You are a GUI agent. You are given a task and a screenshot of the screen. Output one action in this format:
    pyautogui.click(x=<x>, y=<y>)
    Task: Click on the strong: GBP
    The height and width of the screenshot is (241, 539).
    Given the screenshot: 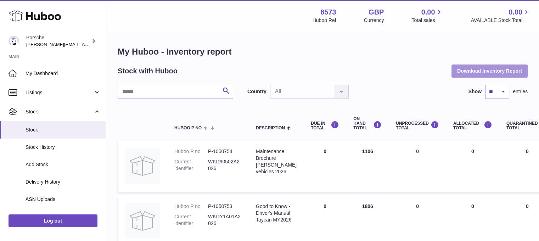 What is the action you would take?
    pyautogui.click(x=376, y=12)
    